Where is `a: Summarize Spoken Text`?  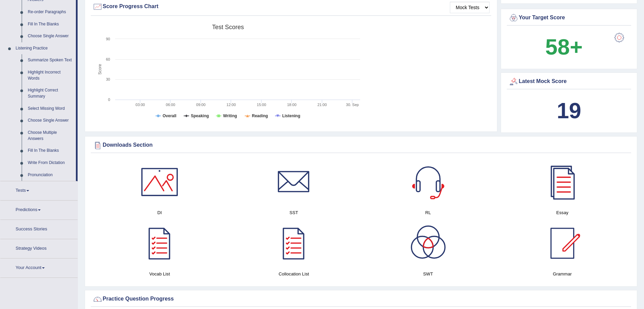
a: Summarize Spoken Text is located at coordinates (50, 60).